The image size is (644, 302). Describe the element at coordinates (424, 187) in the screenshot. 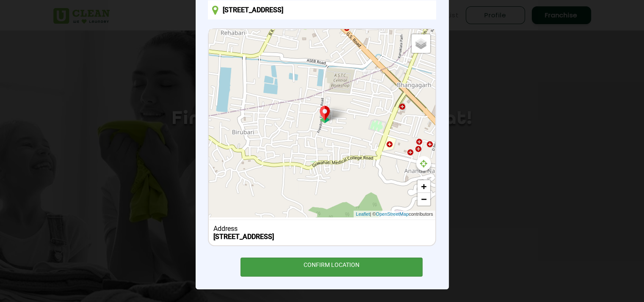

I see `a: Zoom in` at that location.